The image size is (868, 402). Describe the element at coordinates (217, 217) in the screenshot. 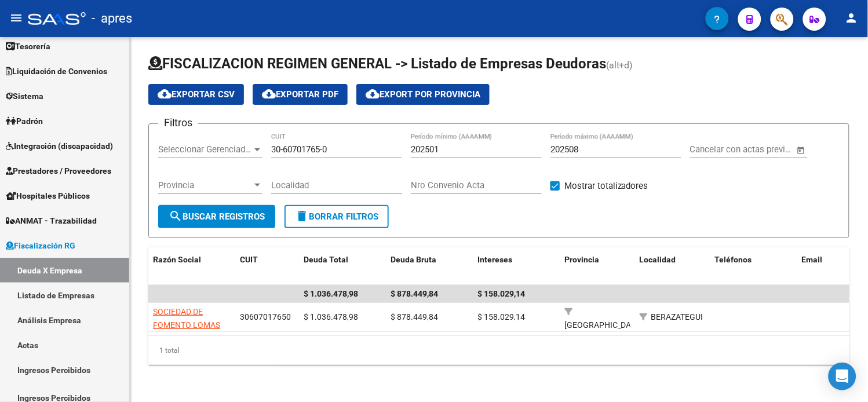

I see `button: Buscar Registros` at that location.